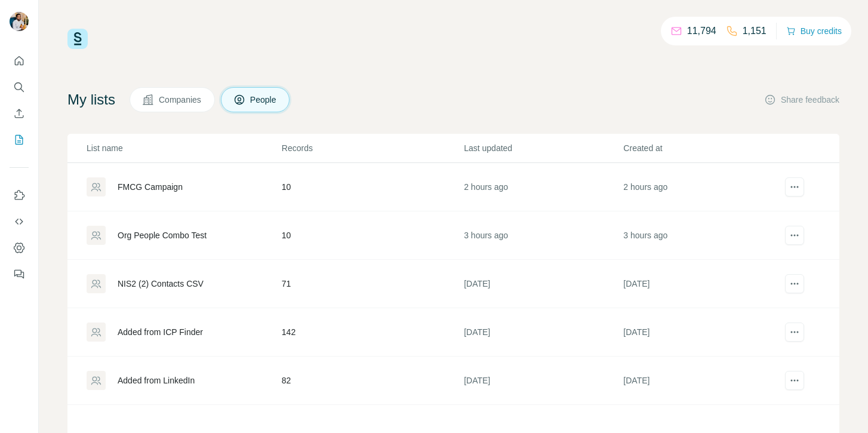  I want to click on p: Created at, so click(701, 148).